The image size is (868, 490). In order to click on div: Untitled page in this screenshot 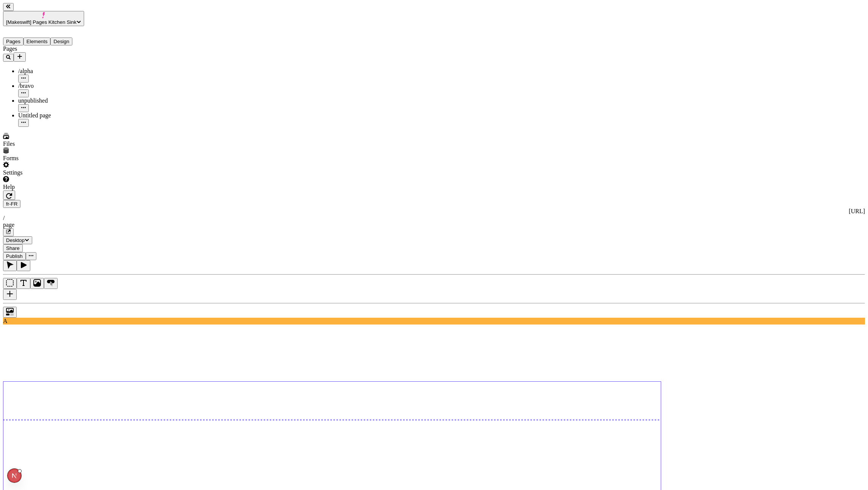, I will do `click(56, 115)`.